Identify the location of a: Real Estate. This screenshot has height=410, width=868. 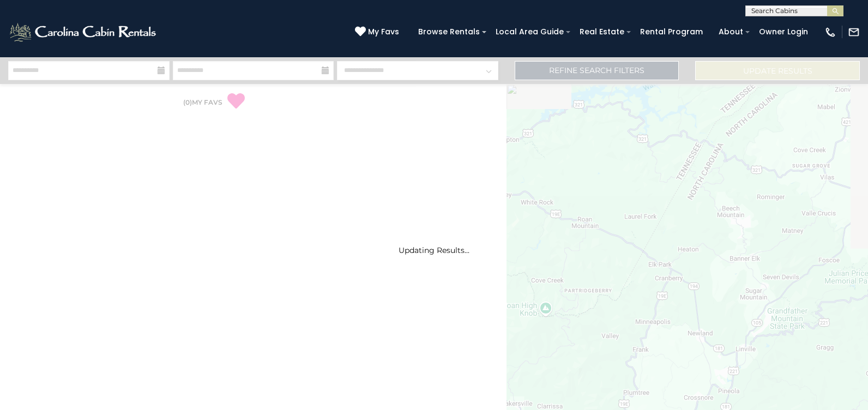
(602, 32).